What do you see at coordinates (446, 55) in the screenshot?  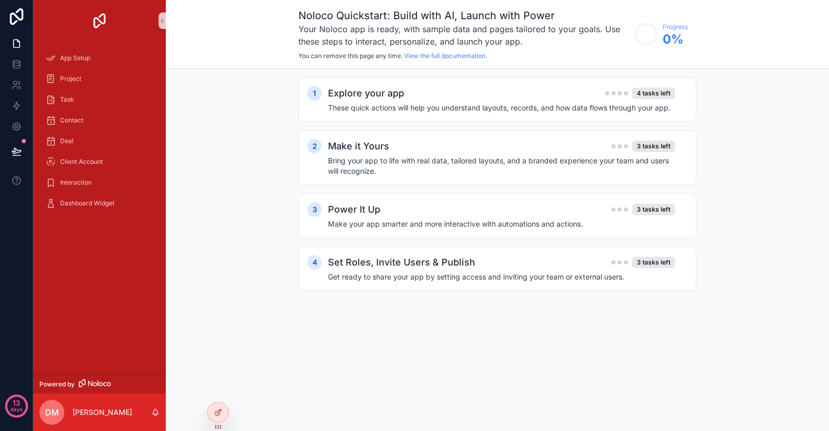 I see `a: View the full documentation.` at bounding box center [446, 55].